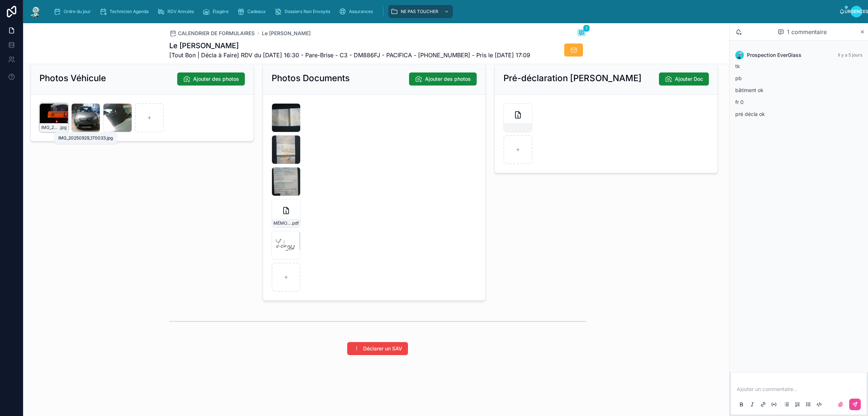 This screenshot has width=868, height=416. Describe the element at coordinates (420, 12) in the screenshot. I see `a: NE PAS TOUCHER` at that location.